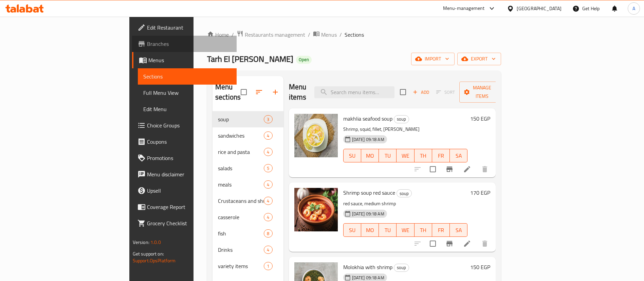 This screenshot has width=644, height=281. I want to click on span: Molokhia with shrimp, so click(368, 267).